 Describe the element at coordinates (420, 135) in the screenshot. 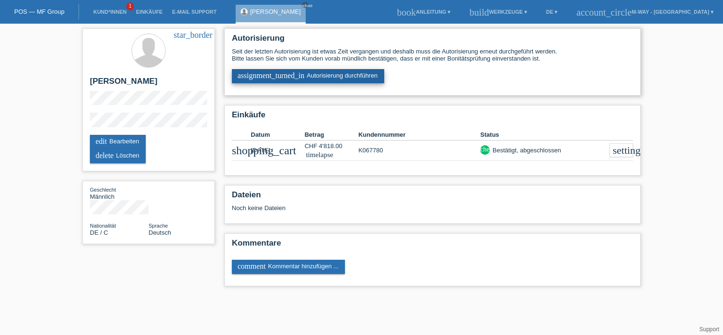

I see `th: Kundennummer` at that location.